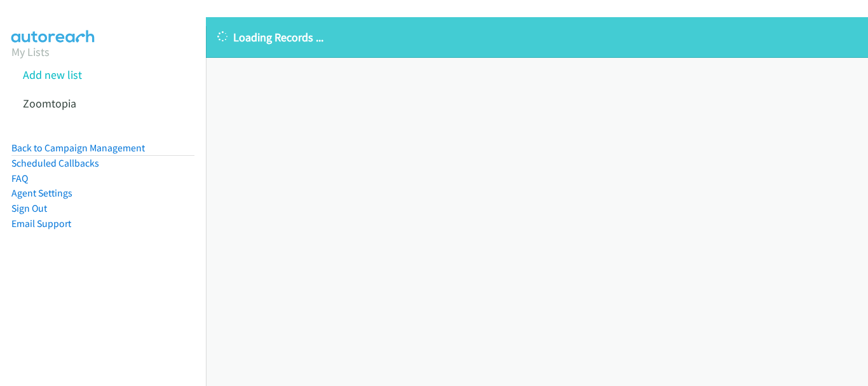 This screenshot has height=386, width=868. Describe the element at coordinates (537, 37) in the screenshot. I see `p: Loading Records ...` at that location.